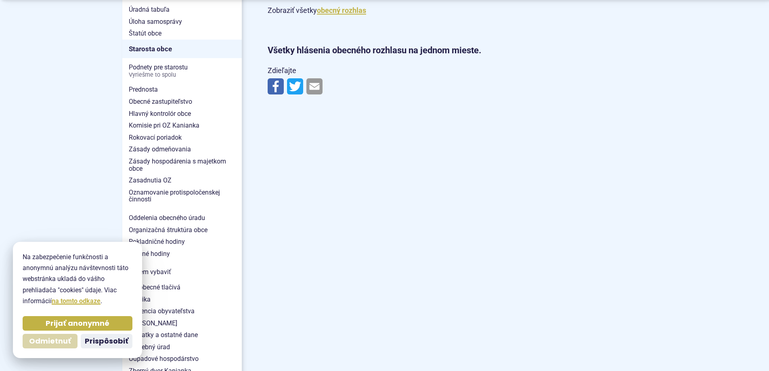 The width and height of the screenshot is (769, 371). Describe the element at coordinates (182, 71) in the screenshot. I see `span: Podnety pre starostu` at that location.